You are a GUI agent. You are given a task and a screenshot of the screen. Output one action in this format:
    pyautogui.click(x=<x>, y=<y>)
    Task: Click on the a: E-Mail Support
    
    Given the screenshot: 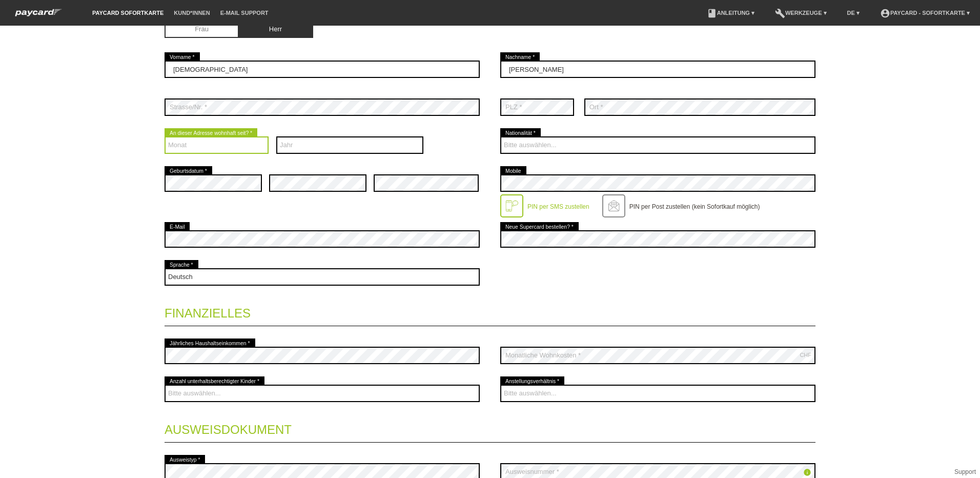 What is the action you would take?
    pyautogui.click(x=244, y=13)
    